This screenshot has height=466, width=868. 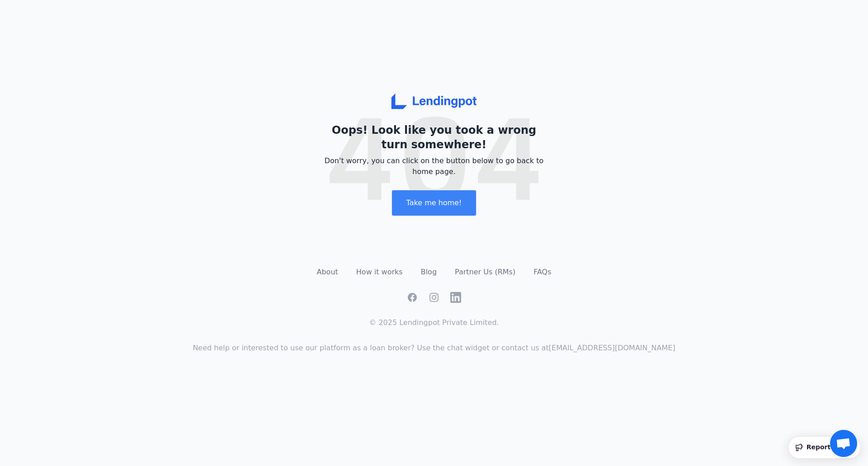 What do you see at coordinates (844, 443) in the screenshot?
I see `a: Open chat` at bounding box center [844, 443].